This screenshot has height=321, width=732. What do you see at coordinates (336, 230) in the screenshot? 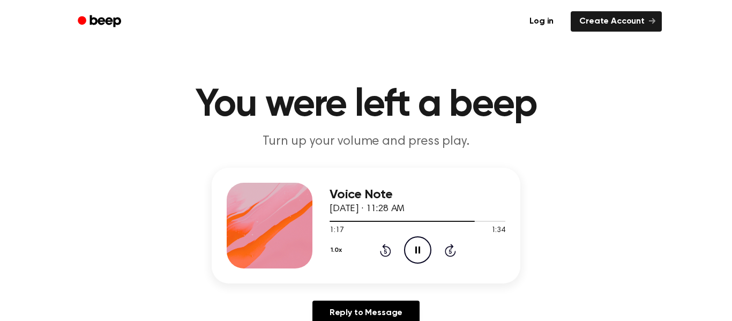
I see `span: 1:17` at bounding box center [336, 230].